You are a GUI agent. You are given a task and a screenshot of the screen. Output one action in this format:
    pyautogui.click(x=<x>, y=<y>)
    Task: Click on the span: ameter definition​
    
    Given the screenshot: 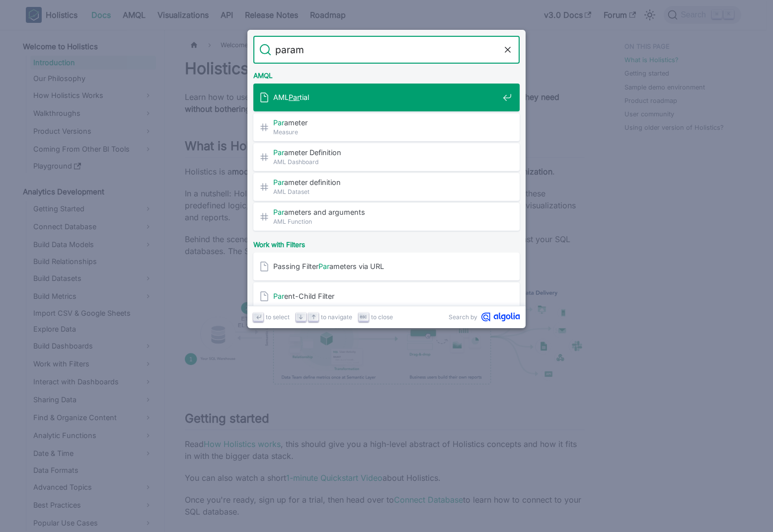 What is the action you would take?
    pyautogui.click(x=386, y=182)
    